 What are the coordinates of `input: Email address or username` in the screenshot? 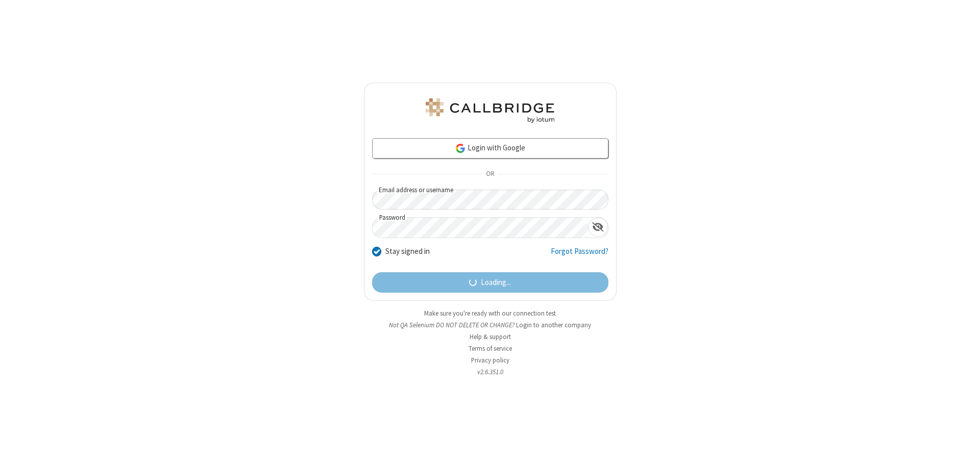 It's located at (490, 200).